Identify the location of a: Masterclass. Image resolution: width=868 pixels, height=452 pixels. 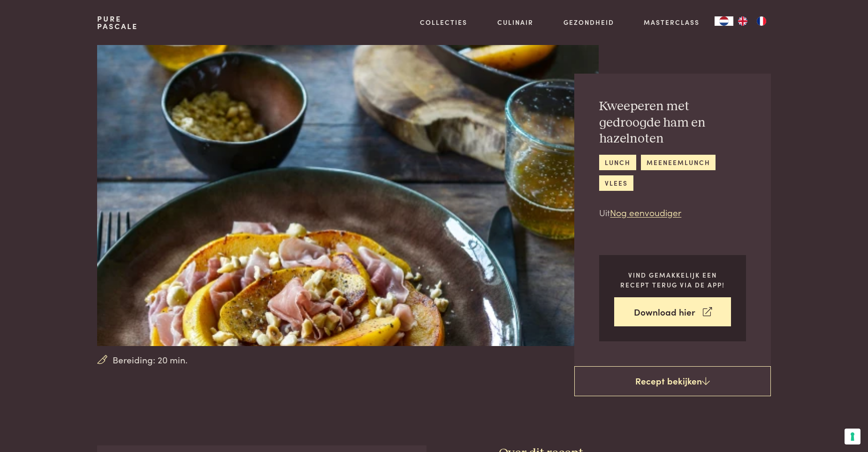
(671, 22).